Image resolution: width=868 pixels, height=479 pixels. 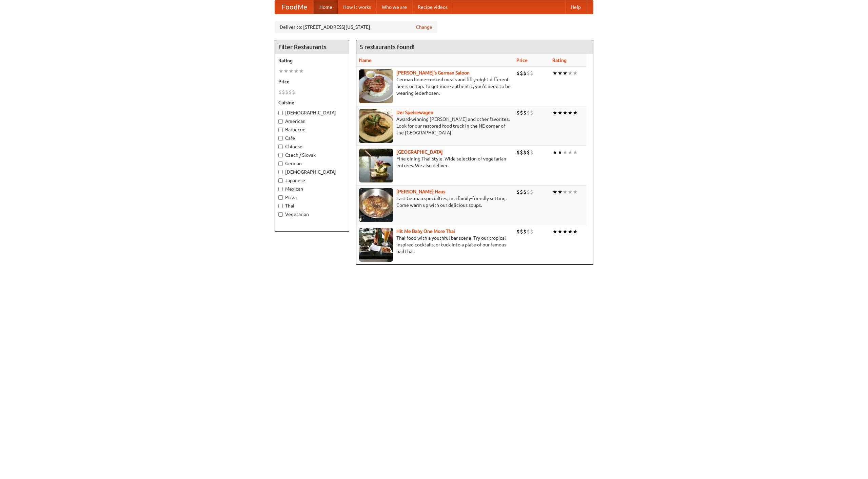 I want to click on label: Mexican, so click(x=312, y=189).